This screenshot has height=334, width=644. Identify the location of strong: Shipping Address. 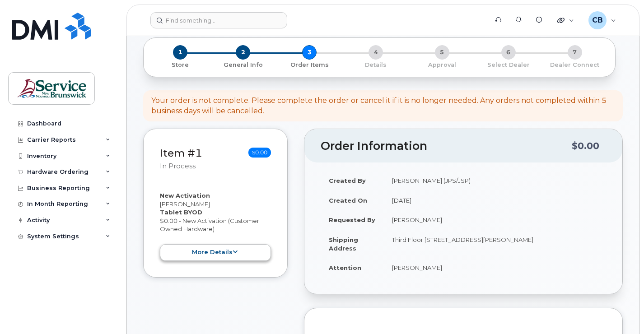
(343, 244).